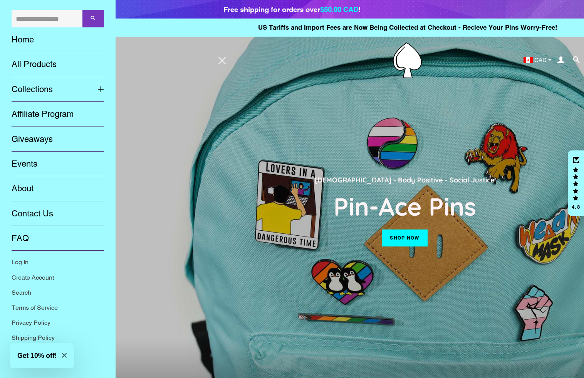 The height and width of the screenshot is (378, 584). Describe the element at coordinates (49, 89) in the screenshot. I see `a: Collections` at that location.